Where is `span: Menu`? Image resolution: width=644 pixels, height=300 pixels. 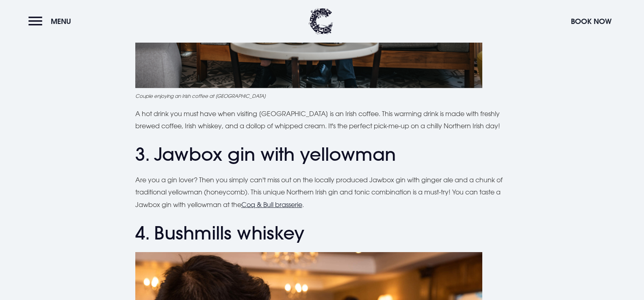
span: Menu is located at coordinates (61, 21).